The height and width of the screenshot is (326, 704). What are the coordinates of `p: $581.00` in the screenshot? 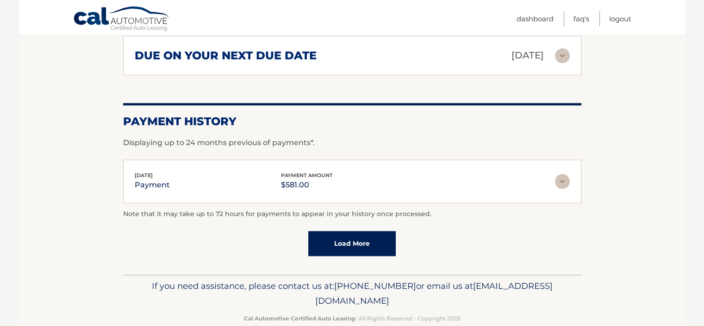 It's located at (307, 185).